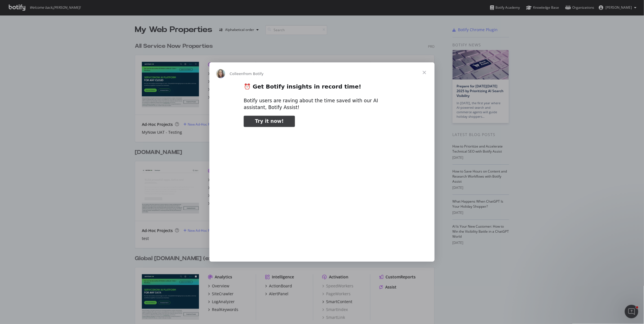  Describe the element at coordinates (269, 121) in the screenshot. I see `span: Try it now!` at that location.